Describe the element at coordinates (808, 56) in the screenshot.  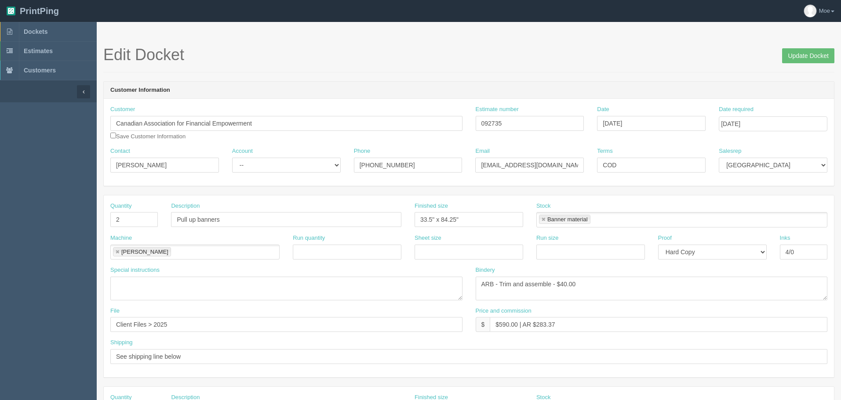
I see `input: Update Docket` at that location.